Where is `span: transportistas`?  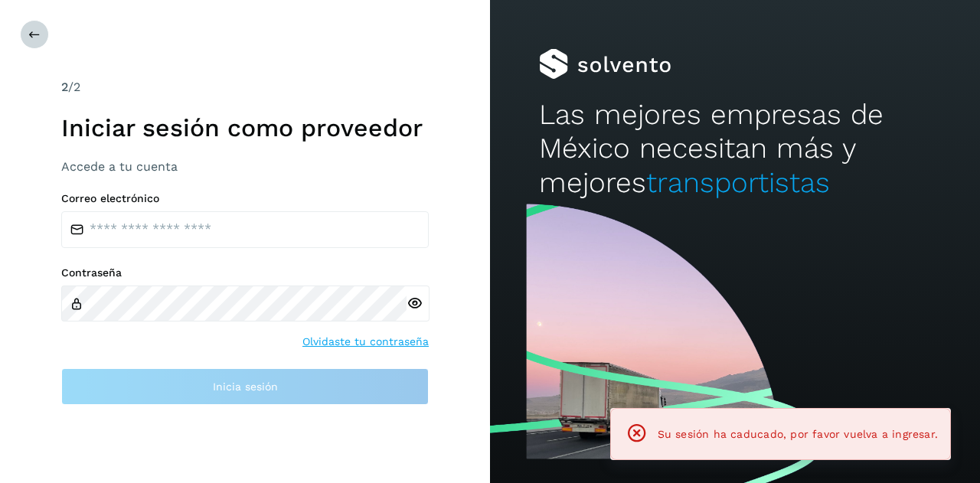
span: transportistas is located at coordinates (738, 182).